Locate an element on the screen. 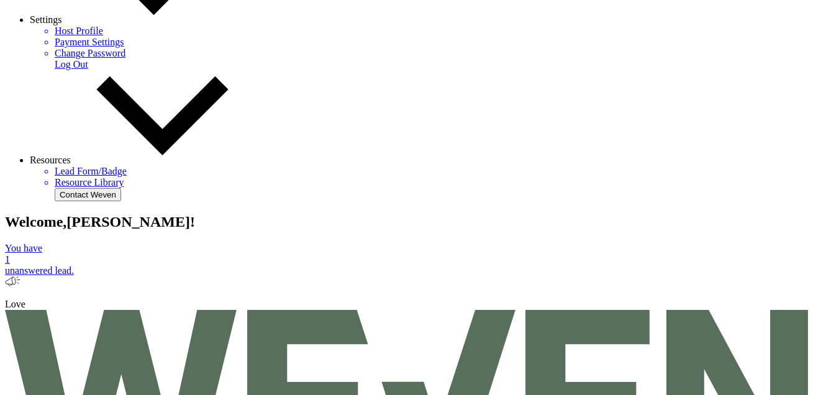 The image size is (813, 395). a: Lead Form/Badge is located at coordinates (431, 171).